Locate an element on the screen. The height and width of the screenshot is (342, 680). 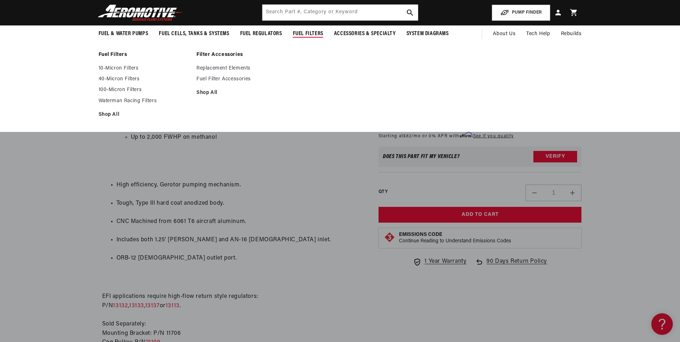
summary: Accessories & Specialty is located at coordinates (365, 34).